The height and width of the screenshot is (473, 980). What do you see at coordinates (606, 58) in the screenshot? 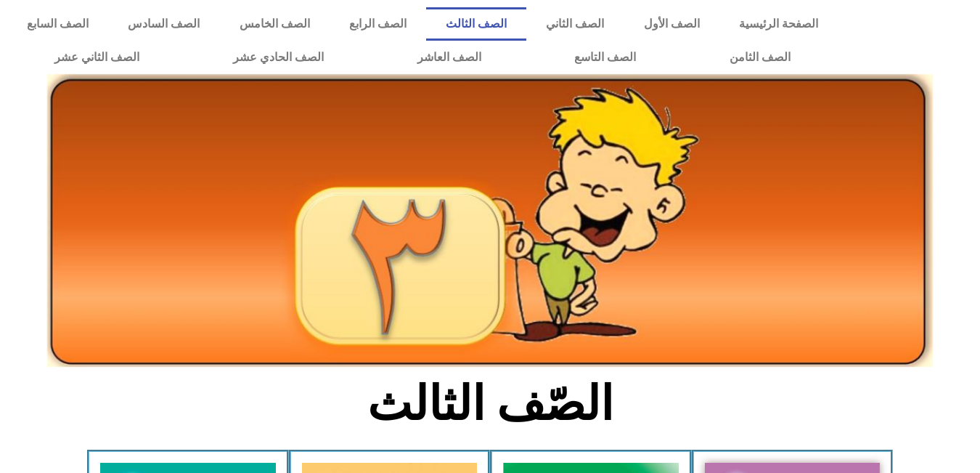
I see `a: الصف التاسع` at bounding box center [606, 58].